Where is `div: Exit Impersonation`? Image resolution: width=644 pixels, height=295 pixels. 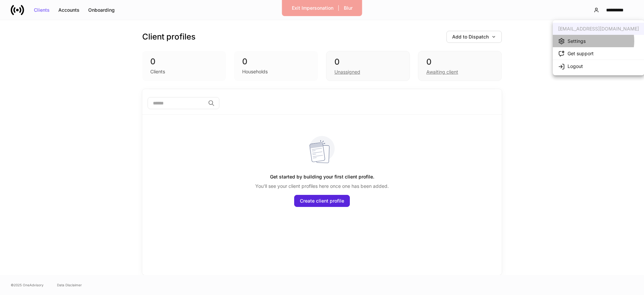
div: Exit Impersonation is located at coordinates (313, 8).